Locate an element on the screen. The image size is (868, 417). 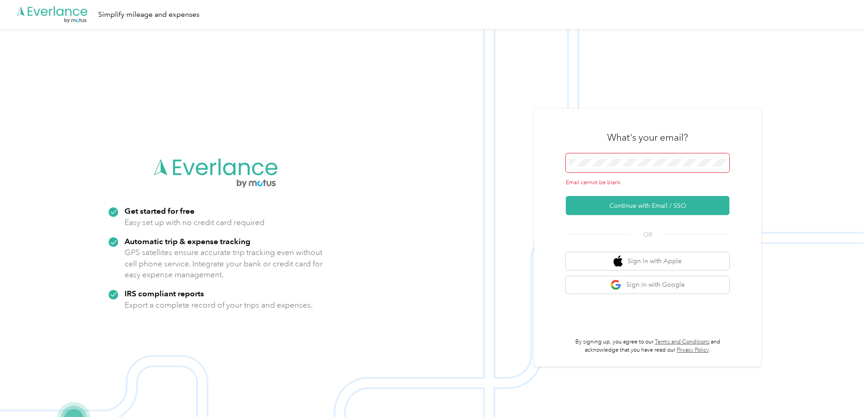
img: apple logo is located at coordinates (618, 261).